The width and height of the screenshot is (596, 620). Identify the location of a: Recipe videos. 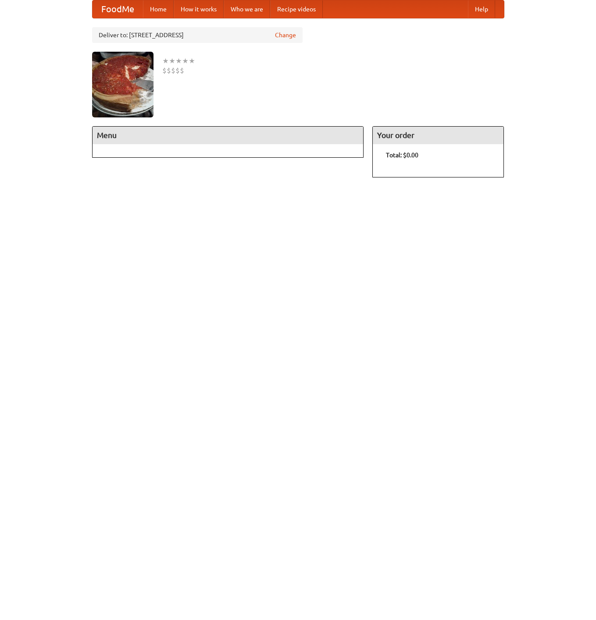
(296, 9).